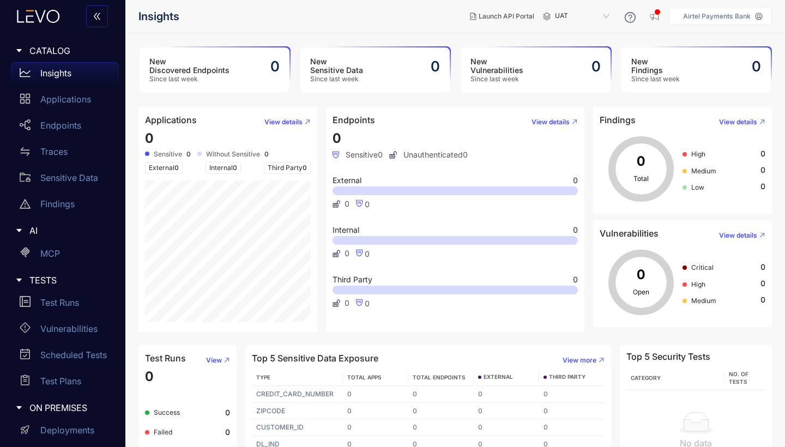 This screenshot has height=447, width=785. What do you see at coordinates (57, 204) in the screenshot?
I see `p: Findings` at bounding box center [57, 204].